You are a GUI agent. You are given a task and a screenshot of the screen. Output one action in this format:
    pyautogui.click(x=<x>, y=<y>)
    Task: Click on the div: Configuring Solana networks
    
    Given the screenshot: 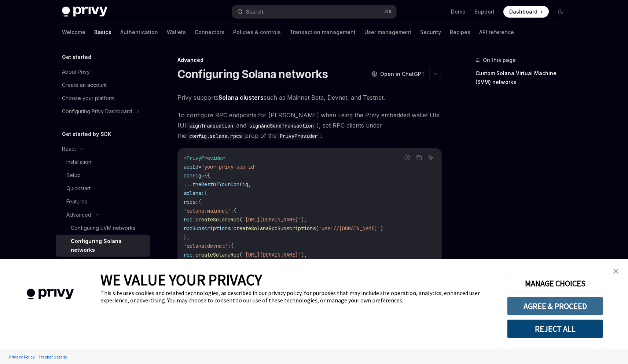 What is the action you would take?
    pyautogui.click(x=108, y=245)
    